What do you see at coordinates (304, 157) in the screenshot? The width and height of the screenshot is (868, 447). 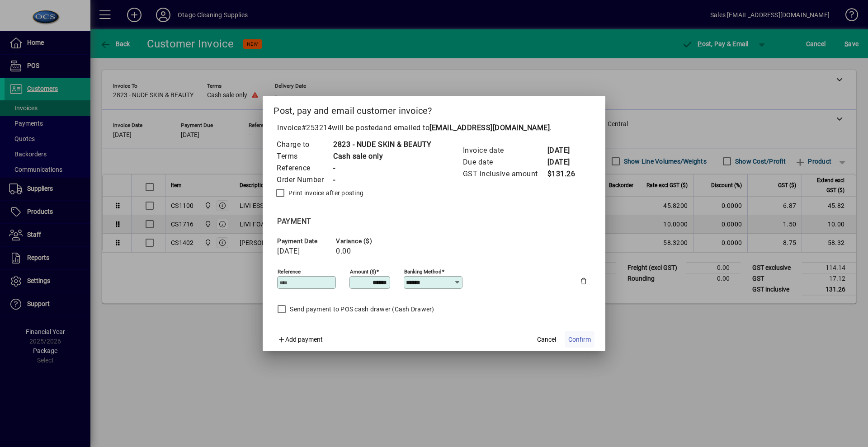 I see `td: Terms` at bounding box center [304, 157].